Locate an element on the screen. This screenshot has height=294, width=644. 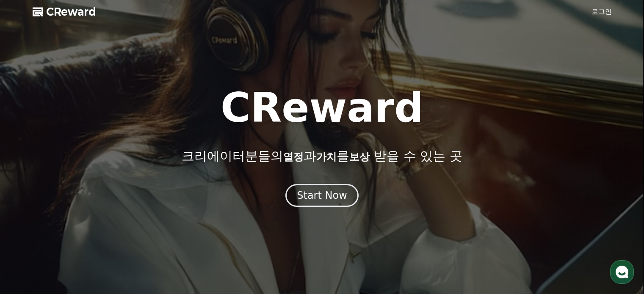
button: Start Now is located at coordinates (322, 195).